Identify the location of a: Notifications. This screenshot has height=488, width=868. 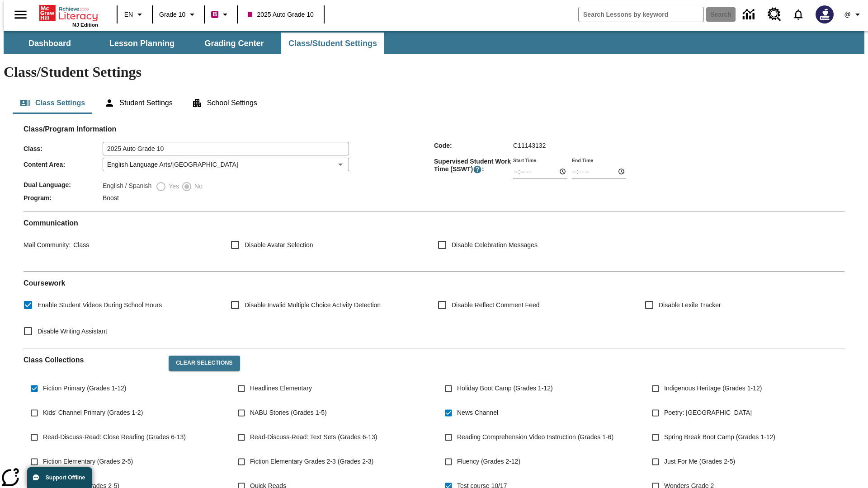
(798, 15).